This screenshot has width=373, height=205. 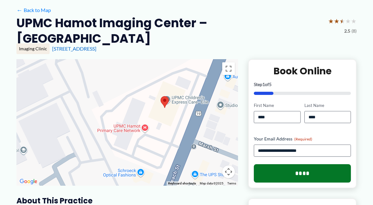 What do you see at coordinates (228, 69) in the screenshot?
I see `button: Toggle fullscreen view` at bounding box center [228, 69].